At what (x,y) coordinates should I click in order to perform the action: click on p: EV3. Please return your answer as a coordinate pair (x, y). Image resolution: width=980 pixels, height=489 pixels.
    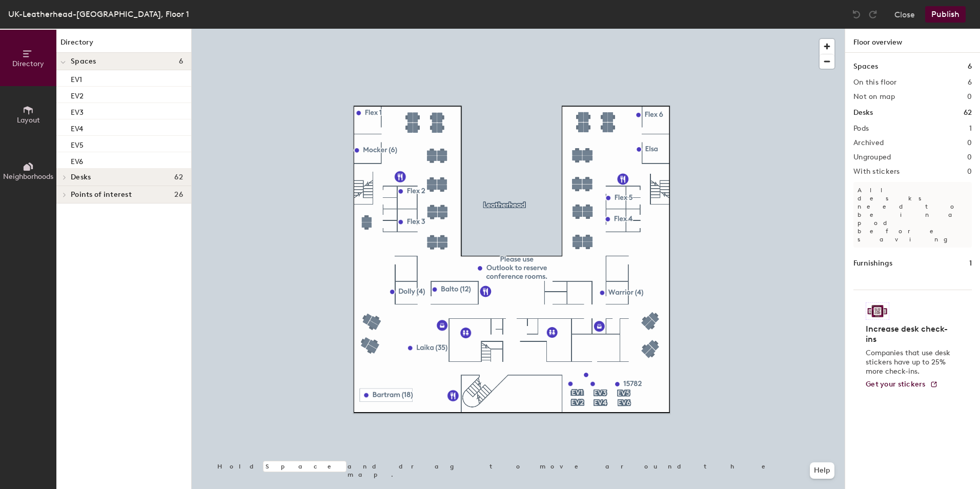
    Looking at the image, I should click on (77, 110).